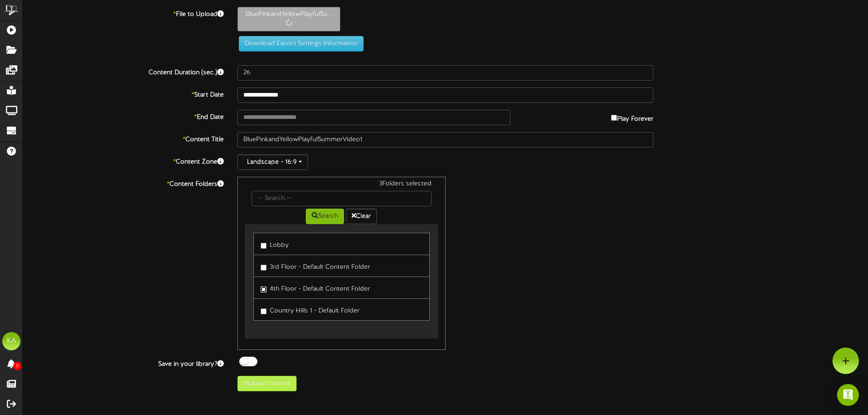  I want to click on input: Country Hills 1 - Default Folder, so click(263, 311).